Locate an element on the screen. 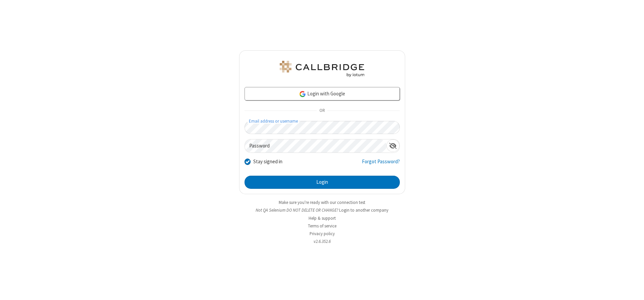 Image resolution: width=644 pixels, height=300 pixels. input: Email address or username is located at coordinates (322, 127).